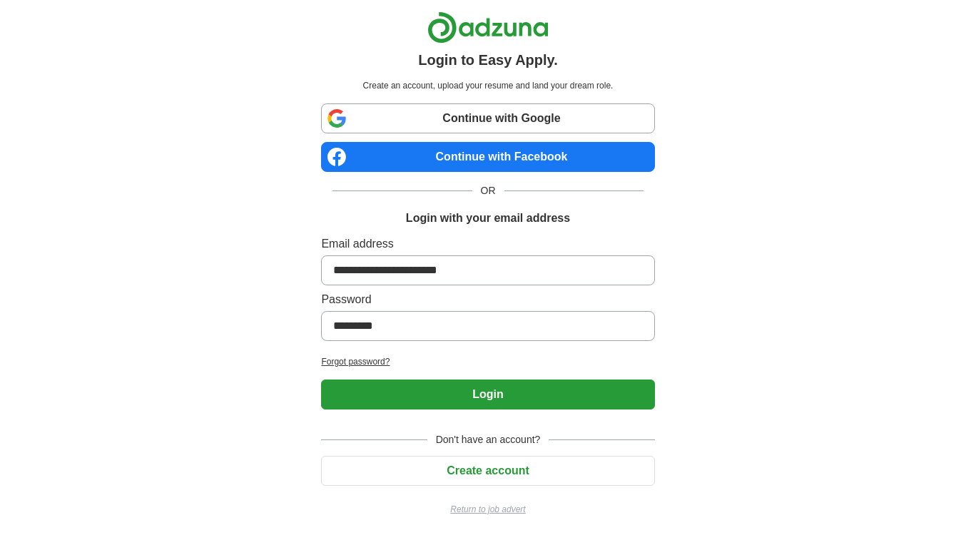 This screenshot has height=560, width=976. What do you see at coordinates (488, 470) in the screenshot?
I see `a: Create account` at bounding box center [488, 470].